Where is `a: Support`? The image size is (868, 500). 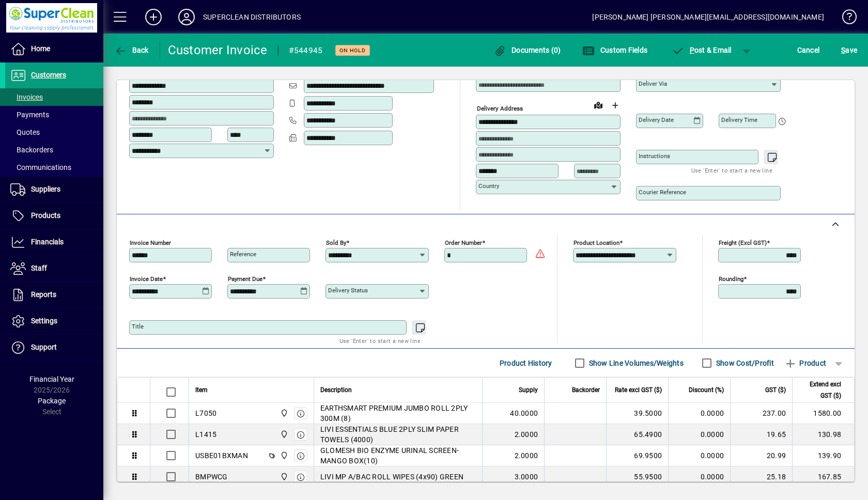 a: Support is located at coordinates (54, 348).